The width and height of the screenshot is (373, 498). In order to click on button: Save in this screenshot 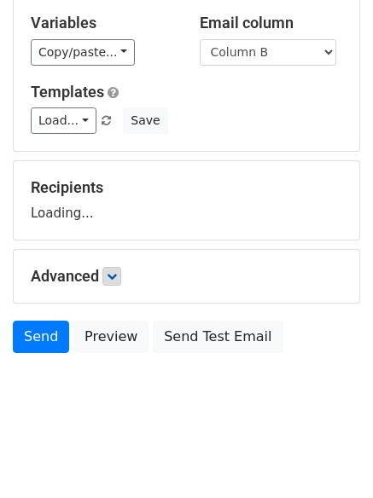, I will do `click(145, 120)`.